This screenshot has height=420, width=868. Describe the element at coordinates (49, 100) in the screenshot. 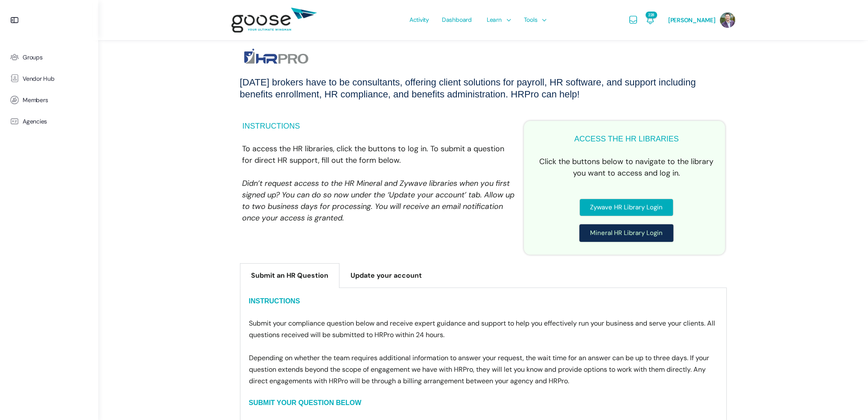

I see `a: Members` at that location.